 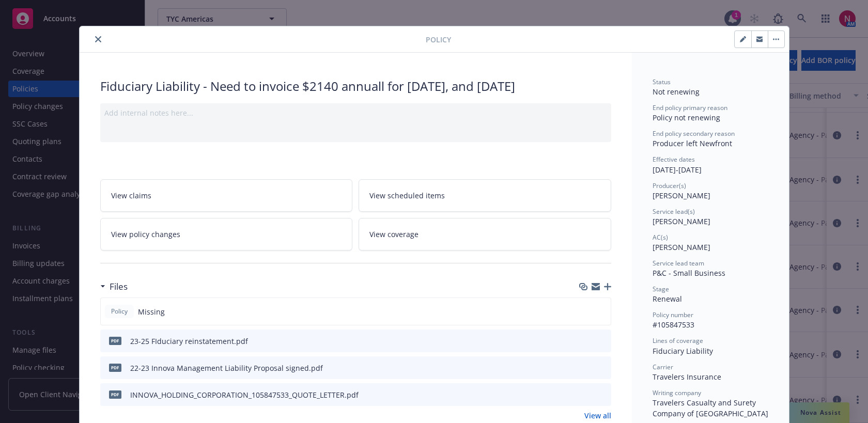 What do you see at coordinates (661, 81) in the screenshot?
I see `span: Status` at bounding box center [661, 81].